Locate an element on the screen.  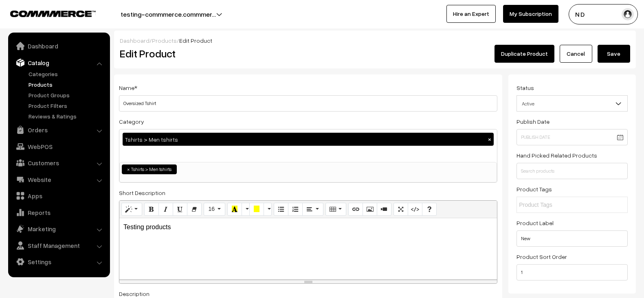
button: Bold (CTRL+B) is located at coordinates (152, 209).